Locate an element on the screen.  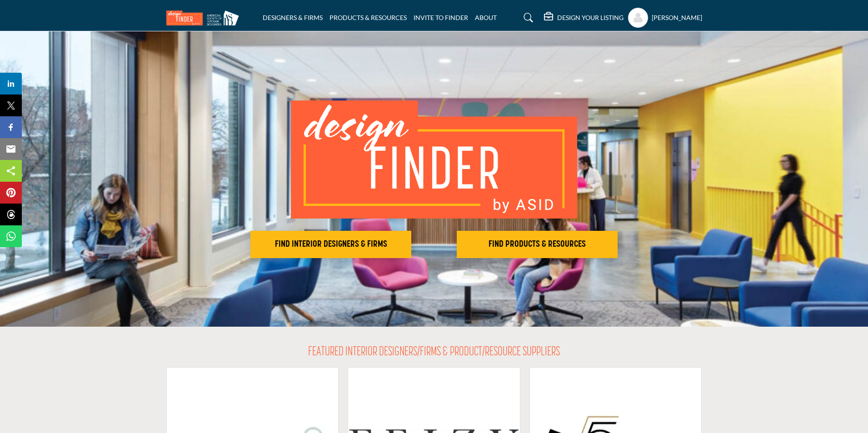
img: image is located at coordinates (434, 159).